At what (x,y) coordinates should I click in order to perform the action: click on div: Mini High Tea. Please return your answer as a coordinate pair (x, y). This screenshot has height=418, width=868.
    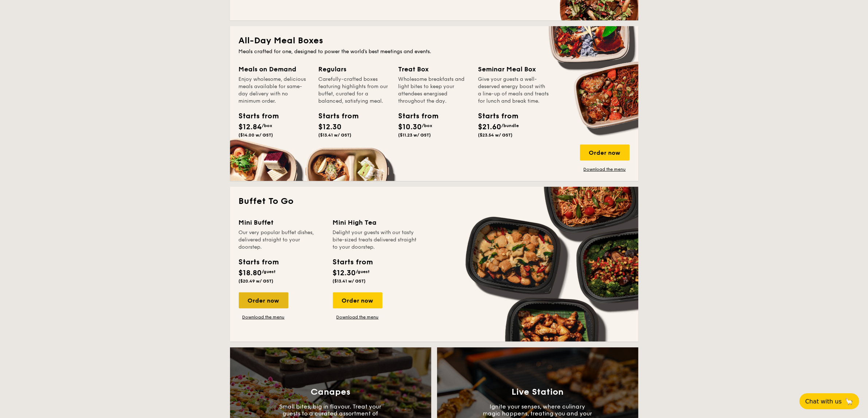
    Looking at the image, I should click on (375, 223).